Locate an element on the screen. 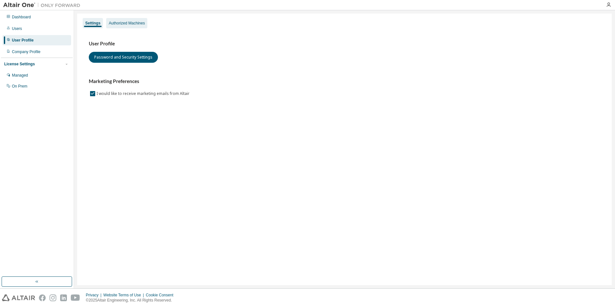 The height and width of the screenshot is (307, 615). img: youtube.svg is located at coordinates (75, 298).